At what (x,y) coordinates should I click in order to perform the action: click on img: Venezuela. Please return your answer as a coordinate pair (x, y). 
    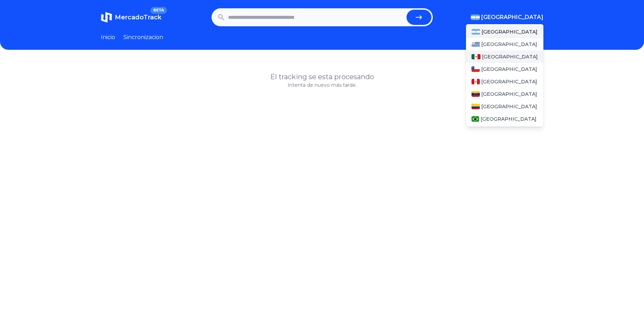
    Looking at the image, I should click on (475, 94).